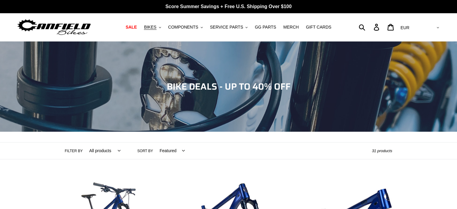 The height and width of the screenshot is (209, 457). What do you see at coordinates (183, 27) in the screenshot?
I see `span: COMPONENTS` at bounding box center [183, 27].